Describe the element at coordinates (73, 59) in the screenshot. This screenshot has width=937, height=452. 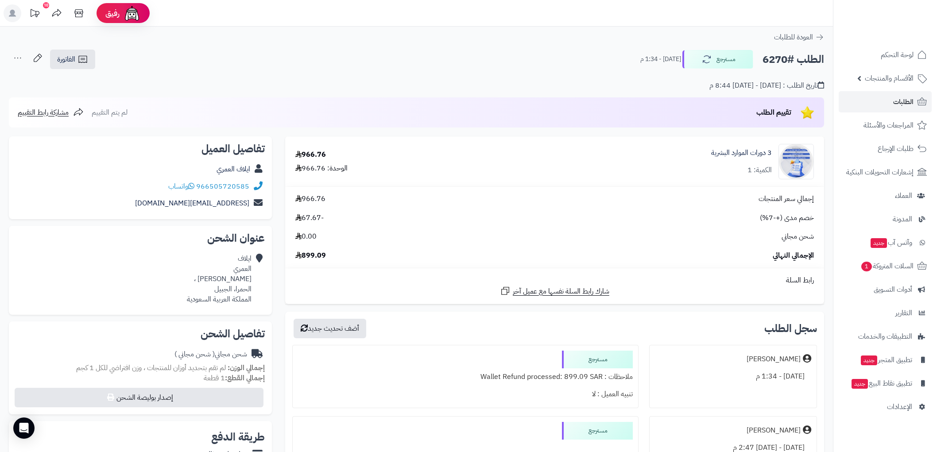
I see `a: الفاتورة` at that location.